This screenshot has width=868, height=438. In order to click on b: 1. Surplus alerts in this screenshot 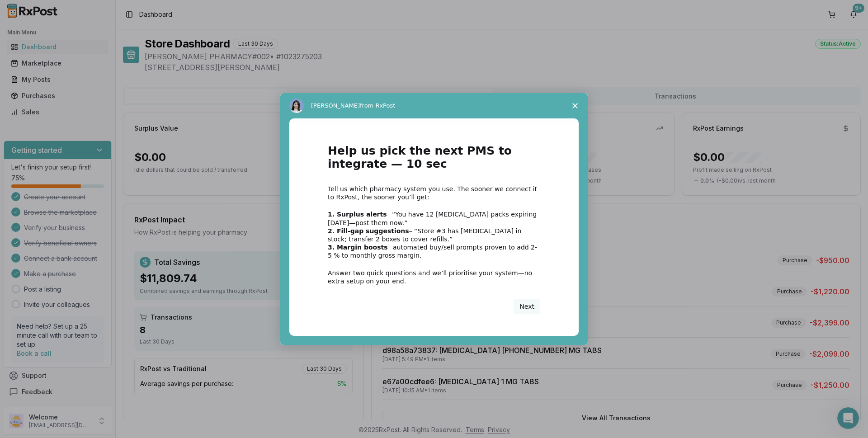, I will do `click(357, 214)`.